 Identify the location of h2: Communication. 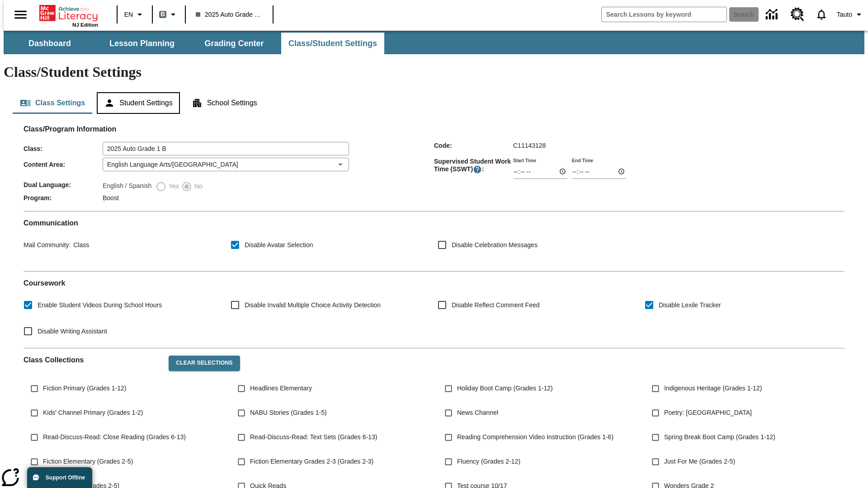
(434, 223).